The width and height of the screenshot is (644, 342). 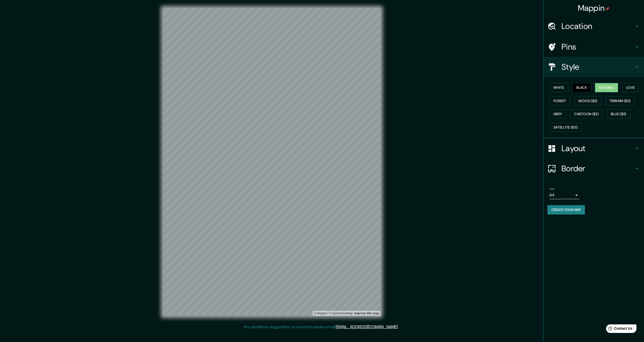 What do you see at coordinates (552, 189) in the screenshot?
I see `label: Size` at bounding box center [552, 189].